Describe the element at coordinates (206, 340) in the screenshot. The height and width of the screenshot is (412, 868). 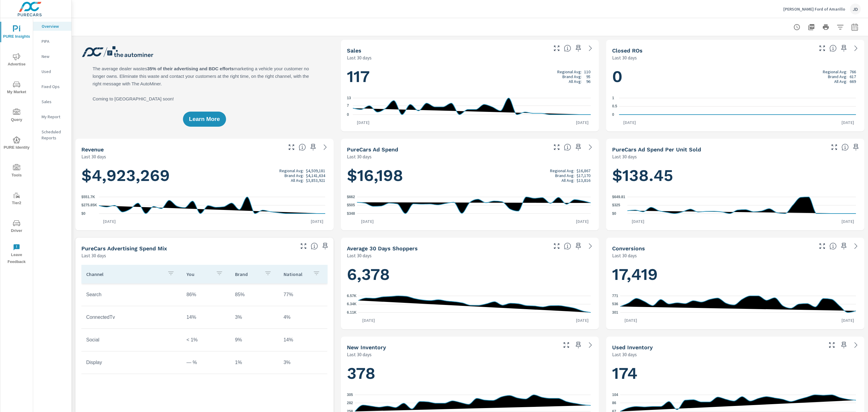
I see `td: < 1%` at that location.